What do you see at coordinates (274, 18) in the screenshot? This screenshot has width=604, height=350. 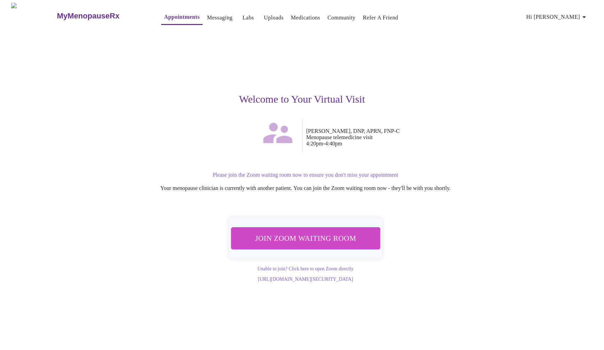 I see `button: Uploads` at bounding box center [274, 18].